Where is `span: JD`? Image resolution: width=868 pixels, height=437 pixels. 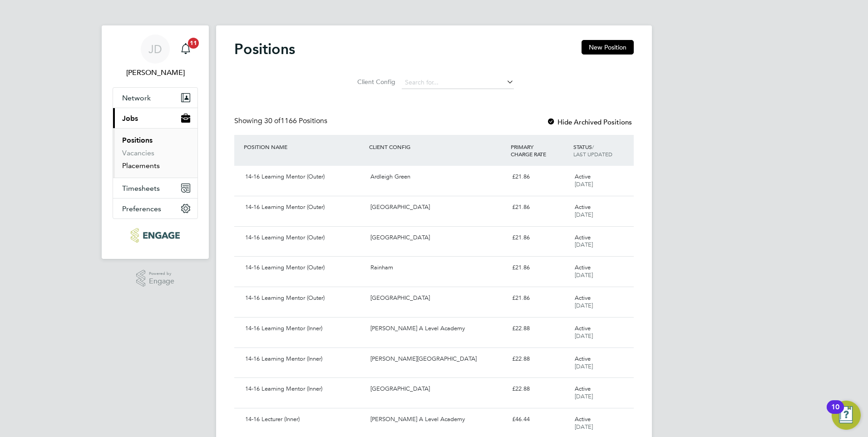 span: JD is located at coordinates (155, 49).